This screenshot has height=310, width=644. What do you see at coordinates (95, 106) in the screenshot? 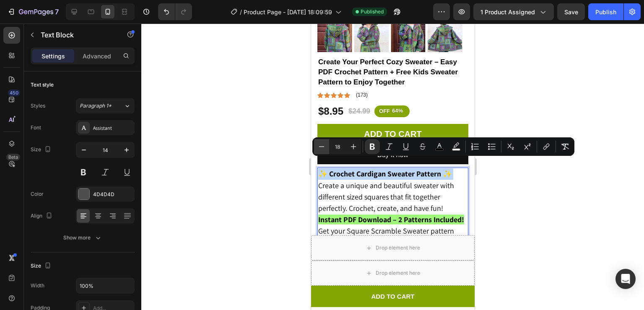
I see `span: Paragraph 1*` at bounding box center [95, 106].